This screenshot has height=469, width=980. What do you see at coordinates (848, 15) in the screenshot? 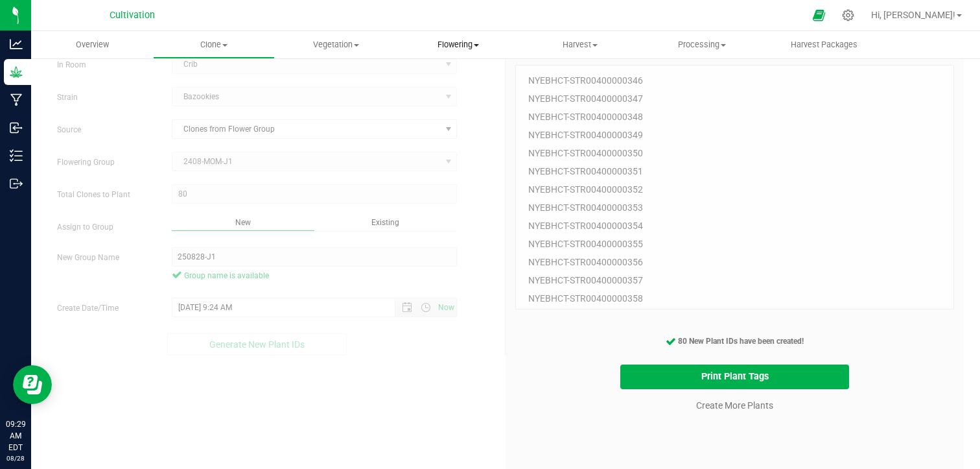
I see `div: Manage settings` at bounding box center [848, 15].